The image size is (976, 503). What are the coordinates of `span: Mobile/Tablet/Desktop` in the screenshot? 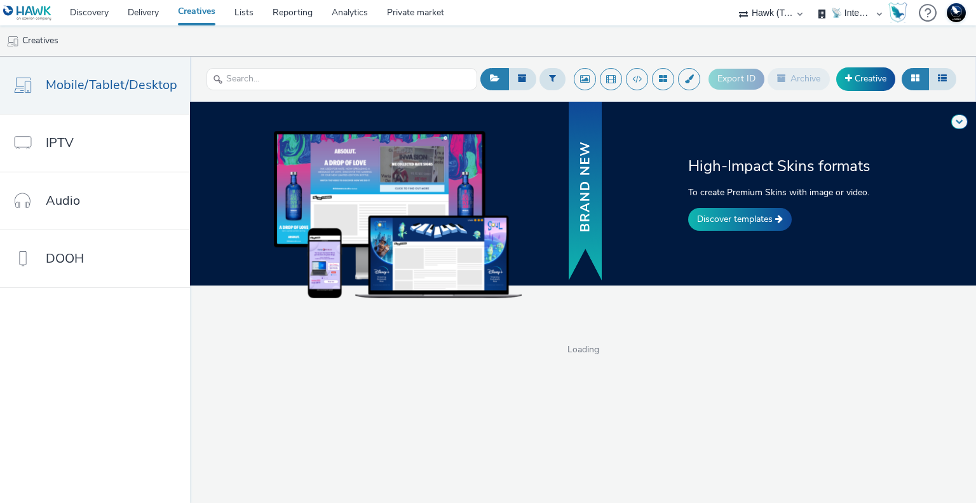 It's located at (111, 85).